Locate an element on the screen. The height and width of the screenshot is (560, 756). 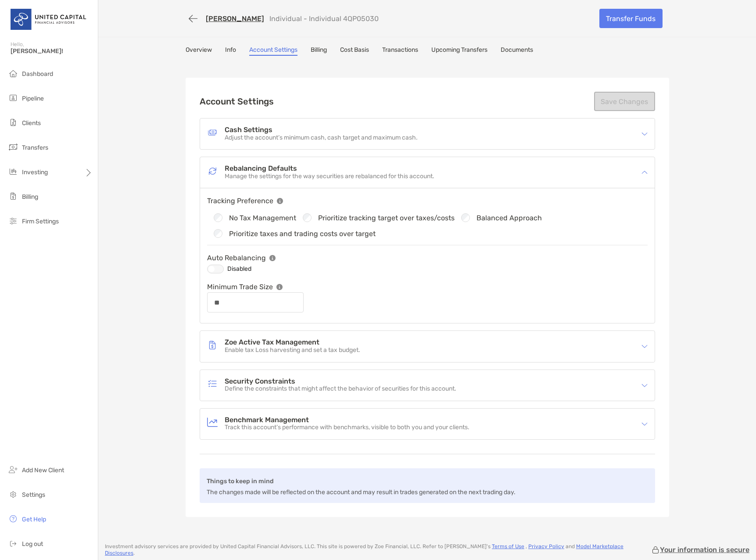
img: billing icon is located at coordinates (13, 196).